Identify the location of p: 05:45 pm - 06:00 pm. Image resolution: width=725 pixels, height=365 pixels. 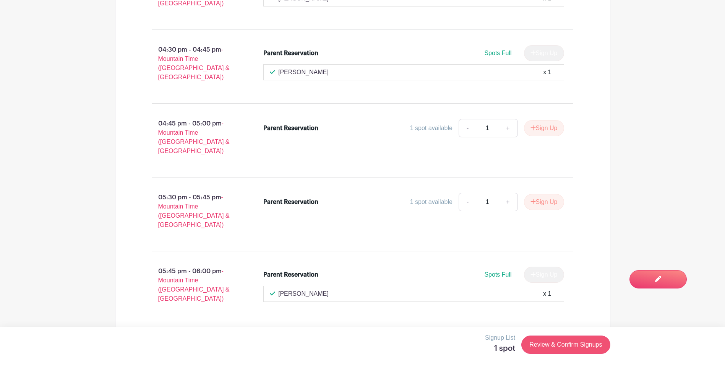
(196, 285).